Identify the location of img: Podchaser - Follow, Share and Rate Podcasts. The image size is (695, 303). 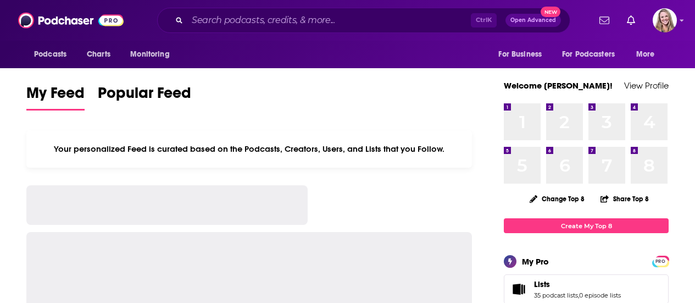
(71, 20).